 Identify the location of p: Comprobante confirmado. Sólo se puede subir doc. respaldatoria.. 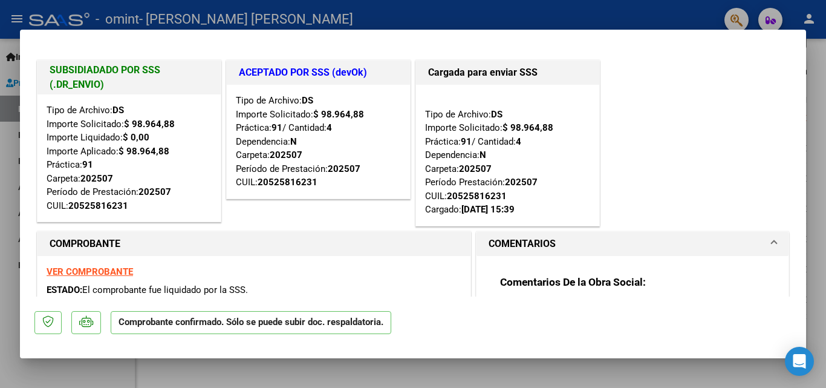
(251, 322).